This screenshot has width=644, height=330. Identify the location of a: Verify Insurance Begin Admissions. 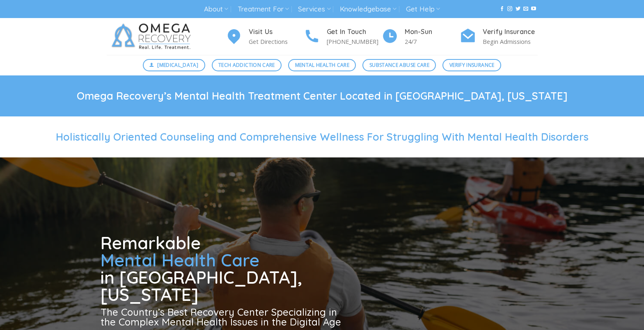
(499, 36).